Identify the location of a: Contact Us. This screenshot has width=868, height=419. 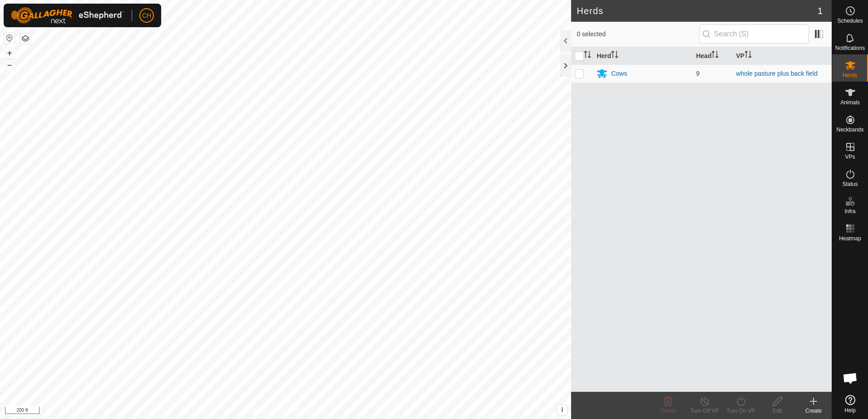
(308, 411).